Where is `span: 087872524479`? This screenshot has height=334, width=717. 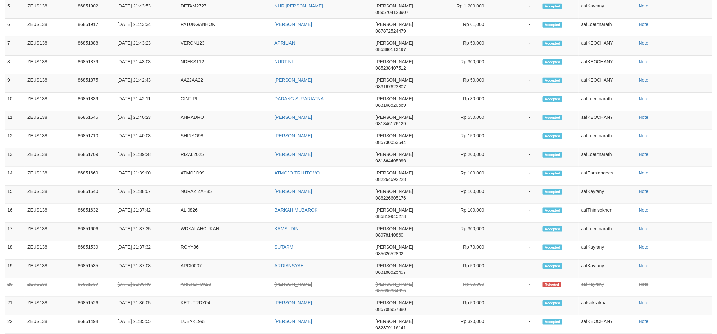
span: 087872524479 is located at coordinates (391, 31).